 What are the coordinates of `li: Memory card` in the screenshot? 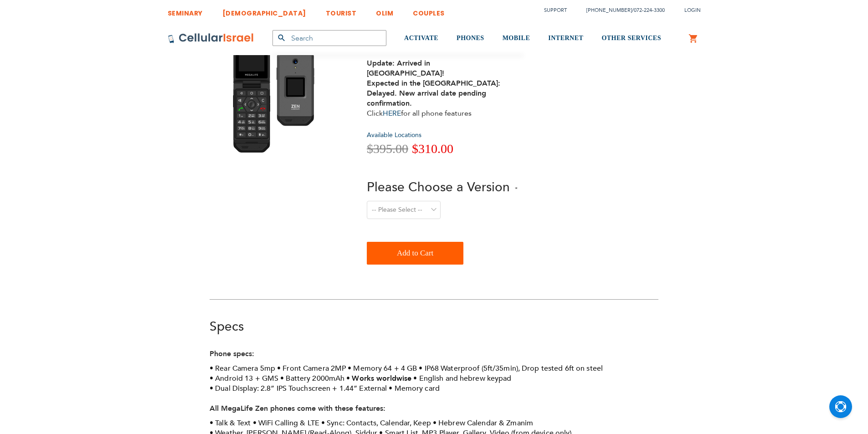 It's located at (415, 389).